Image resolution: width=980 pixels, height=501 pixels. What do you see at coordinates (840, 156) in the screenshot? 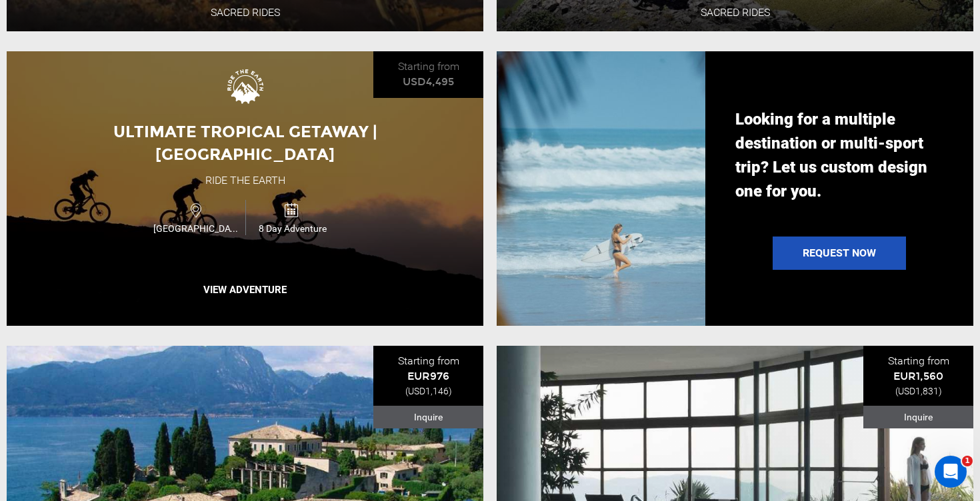
I see `p: Looking for a multiple destination or multi-sport trip? Let us custom design one for you.` at bounding box center [840, 156].